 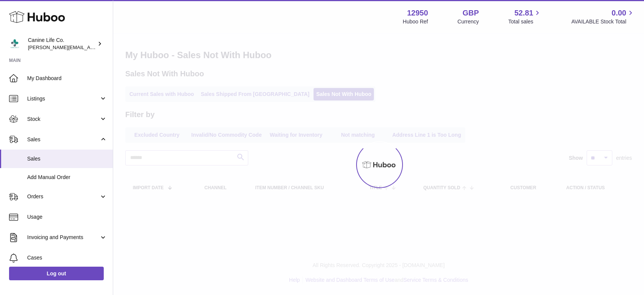 I want to click on div: Currency, so click(x=468, y=22).